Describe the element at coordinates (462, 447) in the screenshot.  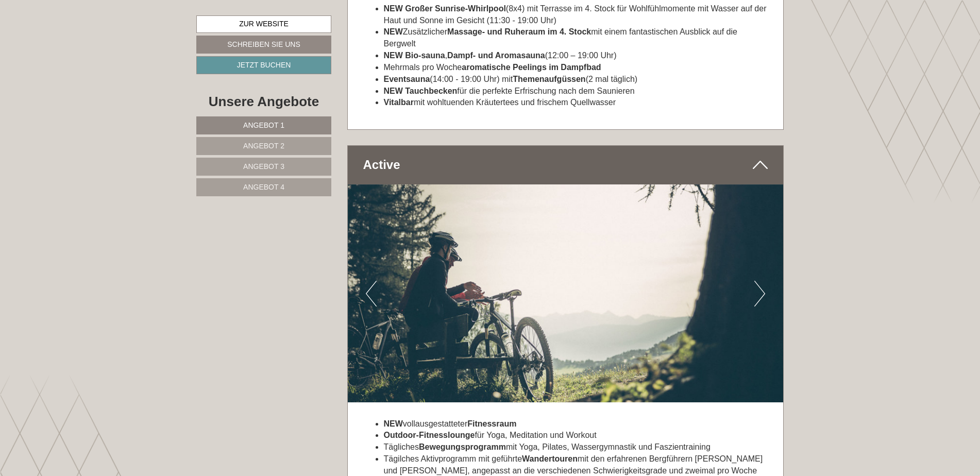
I see `strong: Bewegungsprogramm` at that location.